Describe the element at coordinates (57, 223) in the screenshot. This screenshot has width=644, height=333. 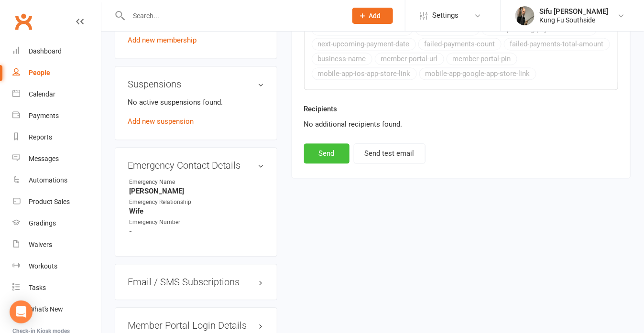
I see `a: Gradings` at that location.